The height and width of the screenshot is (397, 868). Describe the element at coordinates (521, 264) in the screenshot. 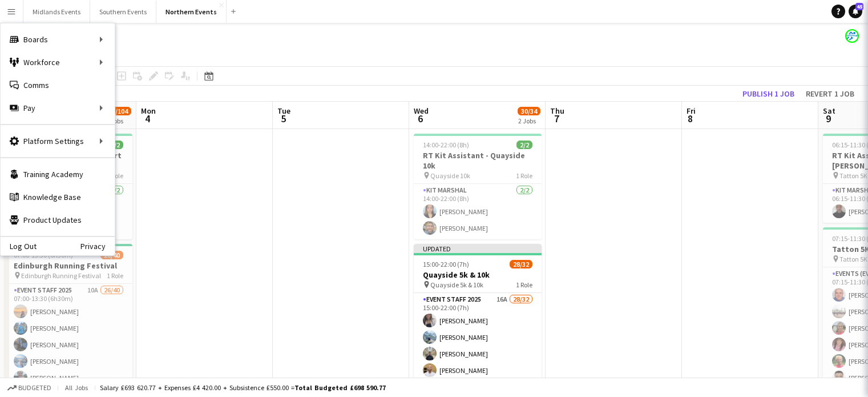

I see `span: 28/32` at that location.